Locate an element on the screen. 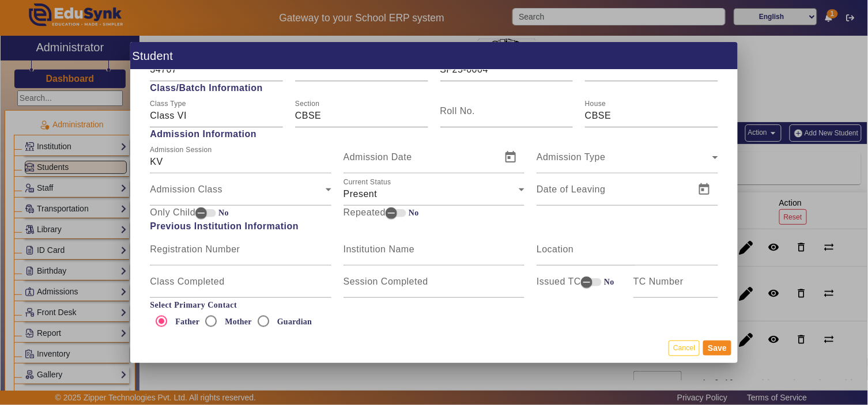 The height and width of the screenshot is (405, 868). input: Roll No. is located at coordinates (506, 116).